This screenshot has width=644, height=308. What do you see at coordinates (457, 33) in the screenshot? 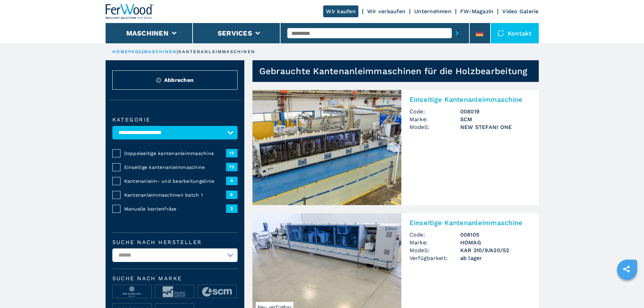
I see `button: submit-button` at bounding box center [457, 33].